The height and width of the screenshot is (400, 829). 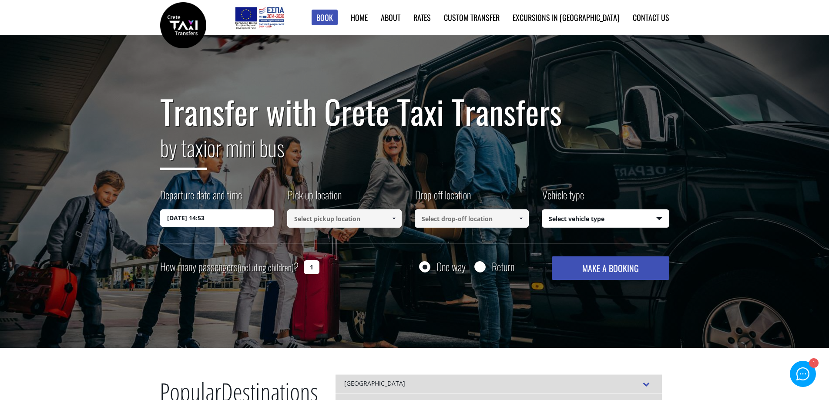 I want to click on img: Crete Taxi Transfers | Safe Taxi Transfer Services from to Heraklion Airport, Chania Airport, Ret..., so click(x=183, y=25).